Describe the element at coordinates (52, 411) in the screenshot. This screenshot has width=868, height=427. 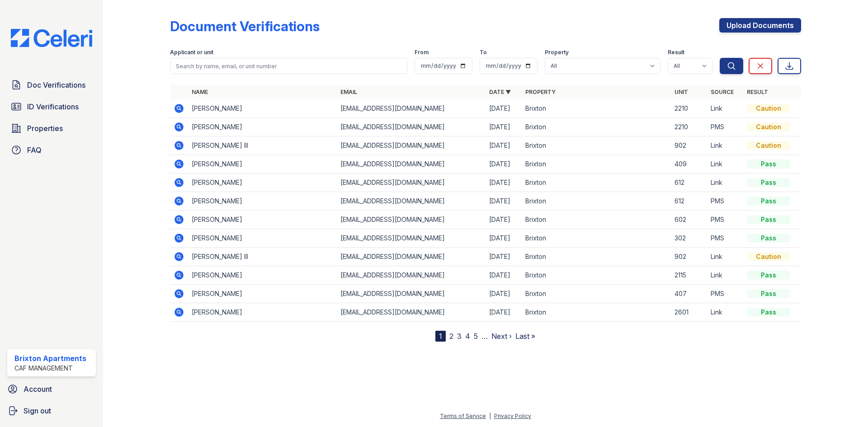
I see `a: Sign out` at that location.